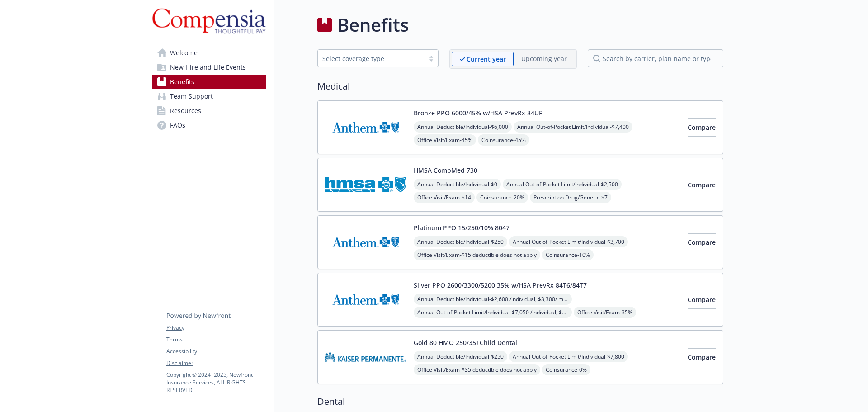 The image size is (868, 412). What do you see at coordinates (209, 111) in the screenshot?
I see `a: Resources` at bounding box center [209, 111].